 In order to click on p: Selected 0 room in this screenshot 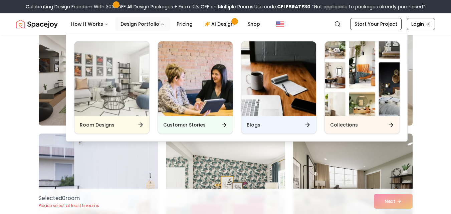, I will do `click(69, 198)`.